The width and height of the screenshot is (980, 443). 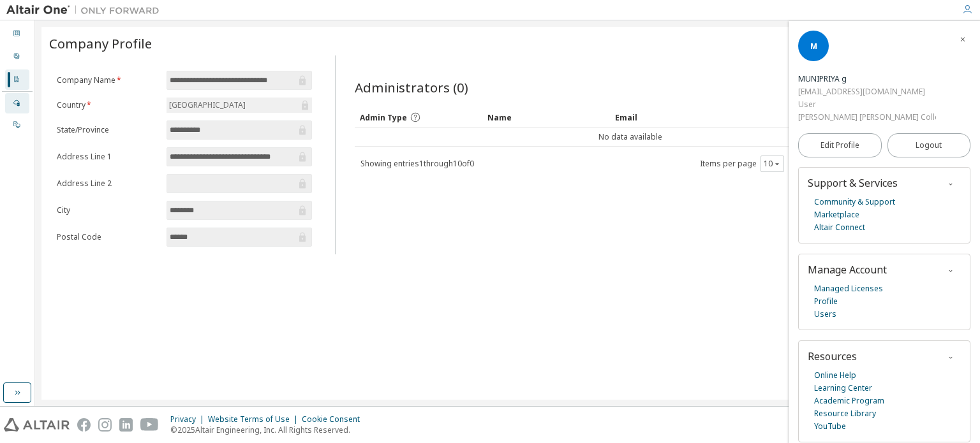 I want to click on a: Online Help, so click(x=835, y=376).